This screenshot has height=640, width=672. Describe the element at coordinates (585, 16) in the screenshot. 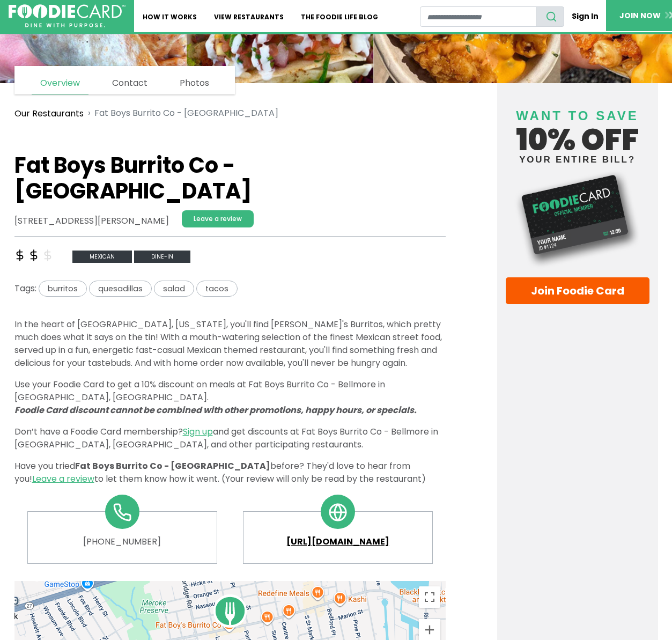

I see `a: Sign In` at that location.